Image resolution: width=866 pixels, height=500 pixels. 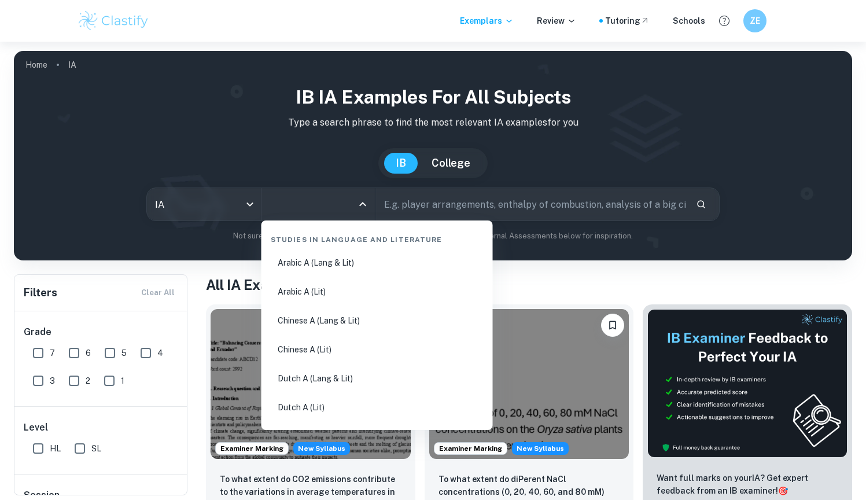 I want to click on img: profile cover, so click(x=433, y=156).